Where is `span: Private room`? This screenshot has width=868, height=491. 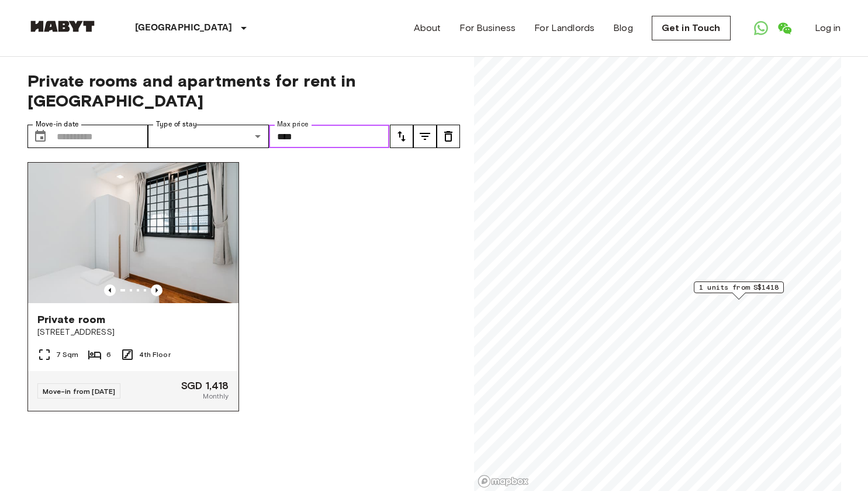
span: Private room is located at coordinates (72, 319).